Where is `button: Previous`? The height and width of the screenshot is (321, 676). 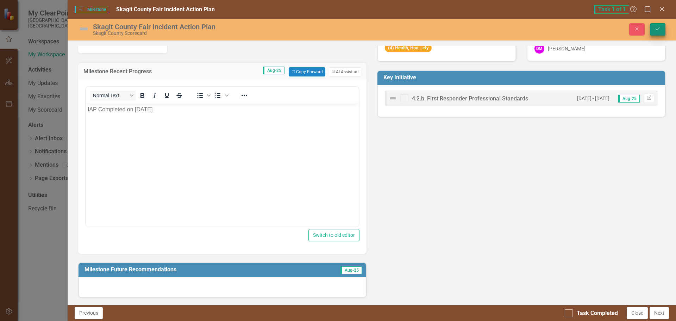
button: Previous is located at coordinates (89, 313).